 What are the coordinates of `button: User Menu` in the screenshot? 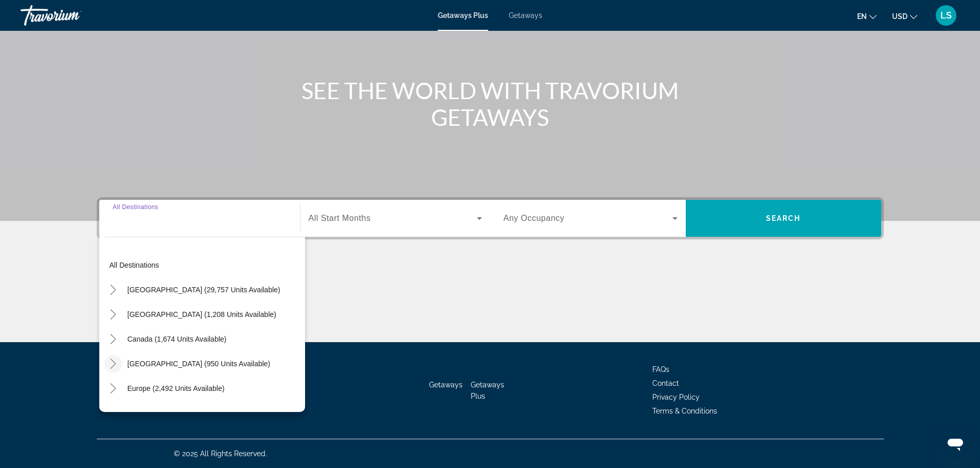 It's located at (946, 15).